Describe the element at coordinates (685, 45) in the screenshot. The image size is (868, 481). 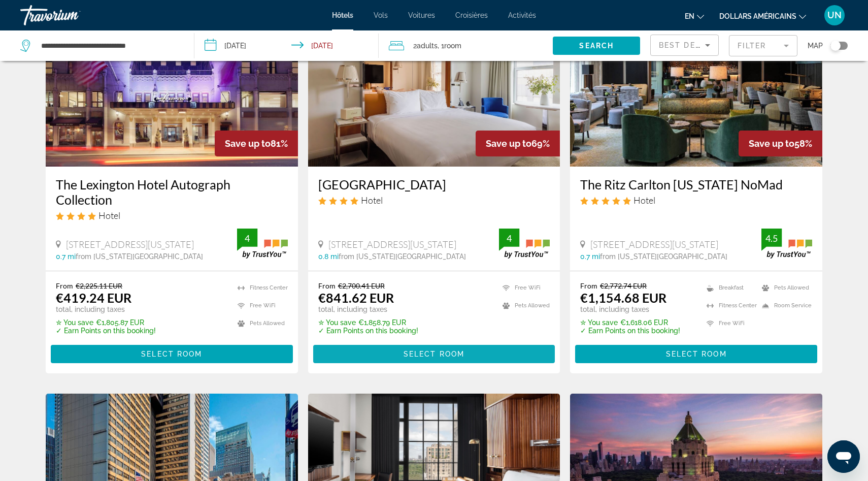
I see `span: Best Deals` at that location.